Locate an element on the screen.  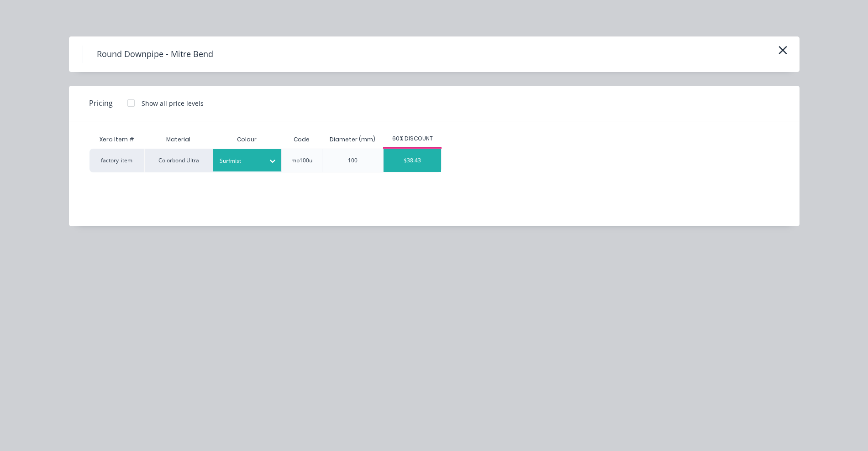
div: Diameter (mm) is located at coordinates (352, 139).